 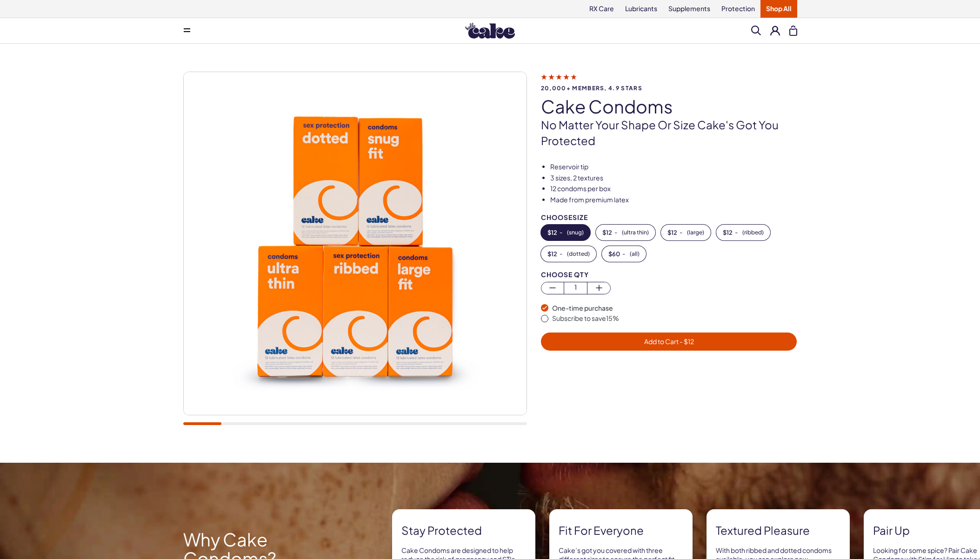 I want to click on div: Subscribe to save 15 %, so click(x=674, y=318).